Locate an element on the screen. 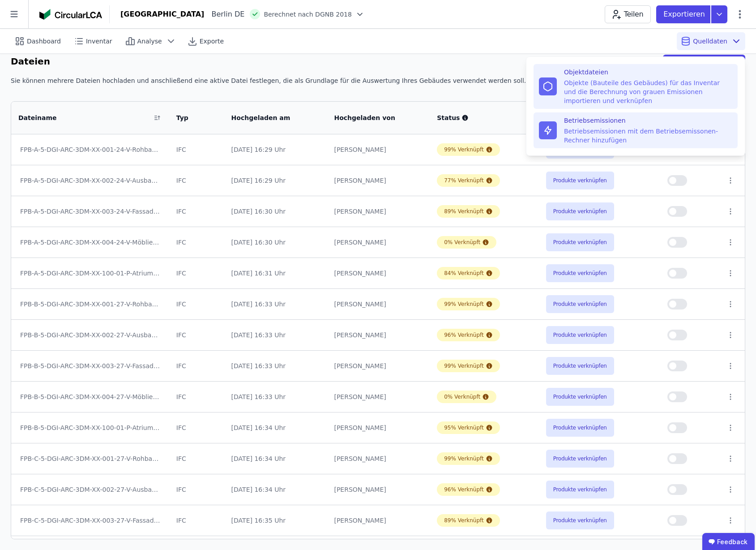 Image resolution: width=756 pixels, height=550 pixels. div: FPB-B-5-DGI-ARC-3DM-XX-001-27-V-Rohbau.ifc is located at coordinates (90, 304).